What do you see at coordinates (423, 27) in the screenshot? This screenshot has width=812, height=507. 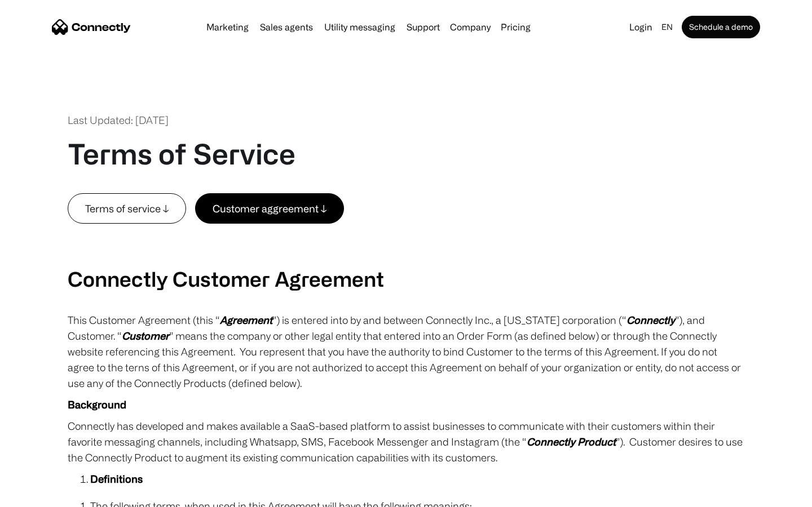 I see `a: Support` at bounding box center [423, 27].